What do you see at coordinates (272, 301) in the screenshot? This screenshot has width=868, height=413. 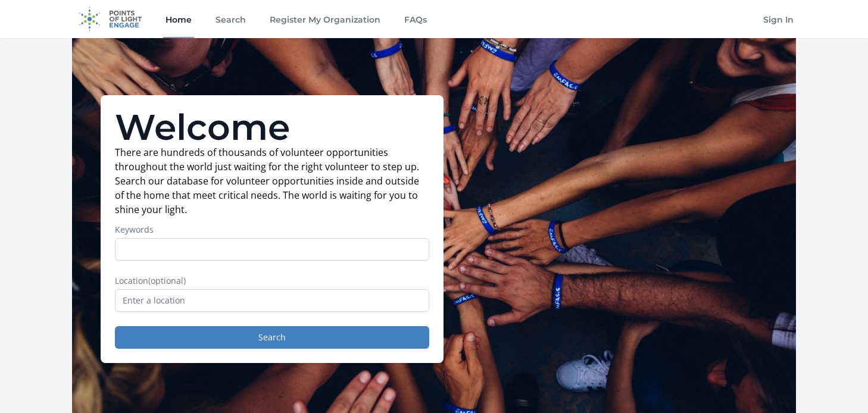 I see `input: Enter a location` at bounding box center [272, 301].